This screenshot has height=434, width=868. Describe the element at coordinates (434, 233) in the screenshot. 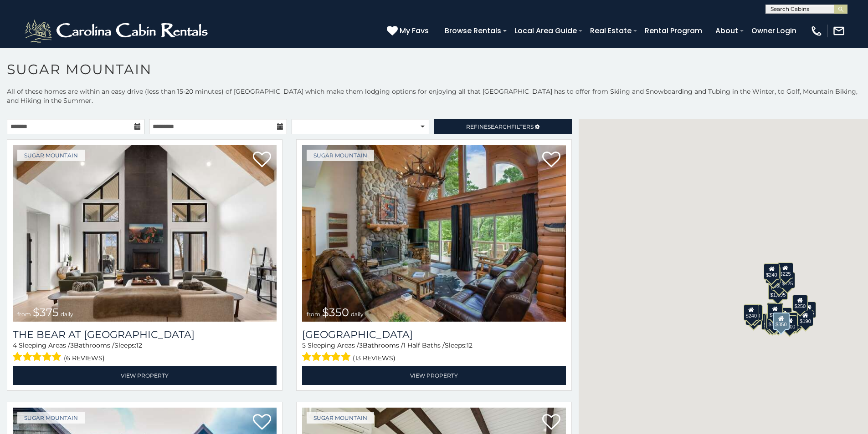

I see `a: Grouse Moor Lodge from $350 daily` at that location.